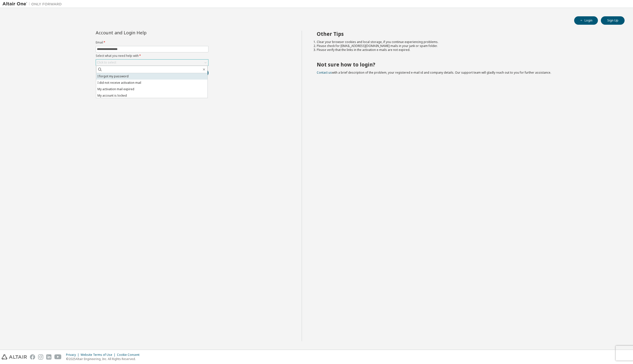  I want to click on img: youtube.svg, so click(58, 357).